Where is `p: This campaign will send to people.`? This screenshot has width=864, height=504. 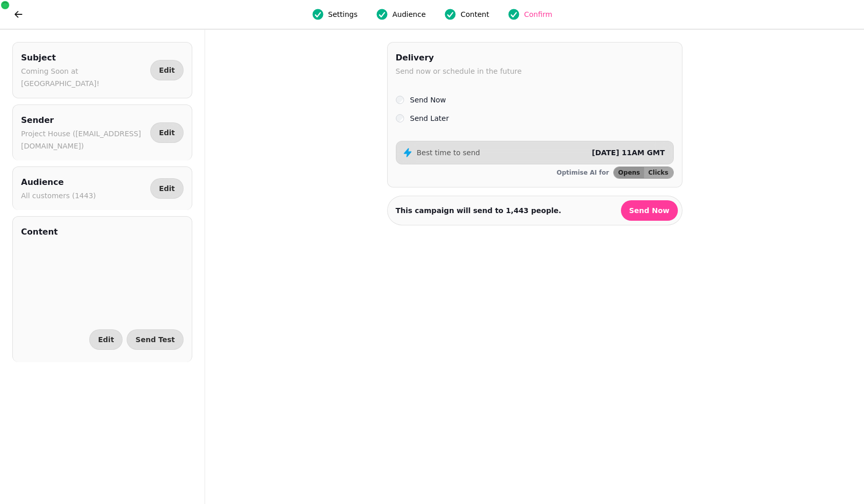 p: This campaign will send to people. is located at coordinates (478, 210).